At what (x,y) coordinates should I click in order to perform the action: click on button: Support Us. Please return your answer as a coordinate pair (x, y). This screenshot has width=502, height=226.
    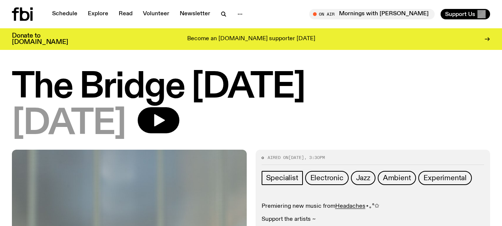
    Looking at the image, I should click on (465, 14).